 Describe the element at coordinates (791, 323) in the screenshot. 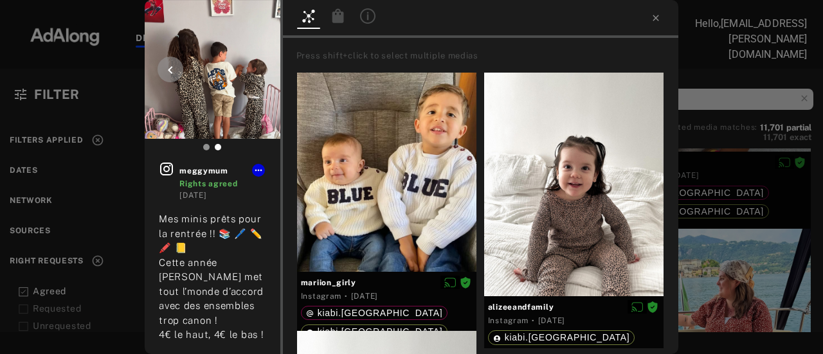

I see `div: Widget de chat` at that location.